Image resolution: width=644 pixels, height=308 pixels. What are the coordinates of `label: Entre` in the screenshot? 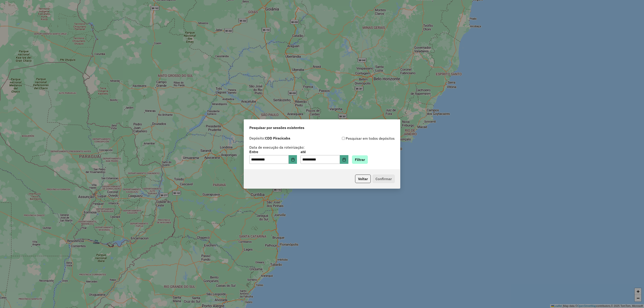 It's located at (273, 152).